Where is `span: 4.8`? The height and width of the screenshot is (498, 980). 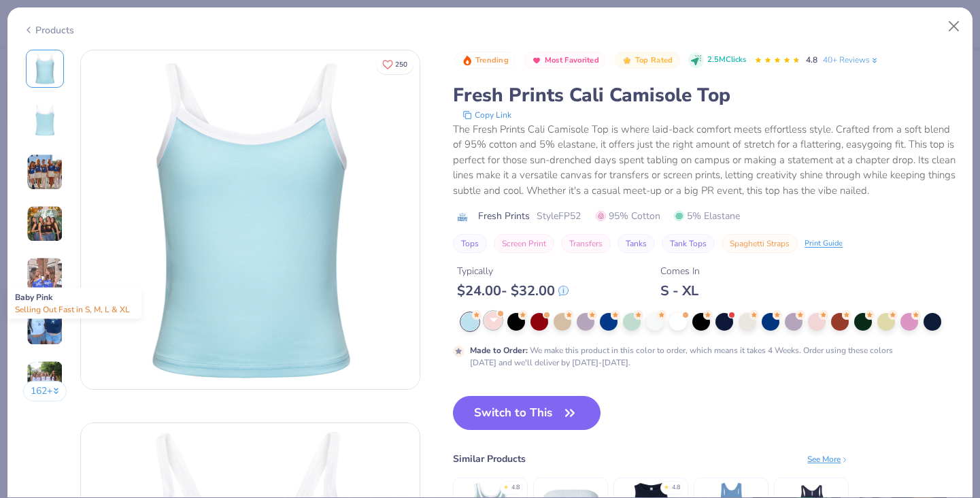 span: 4.8 is located at coordinates (811, 60).